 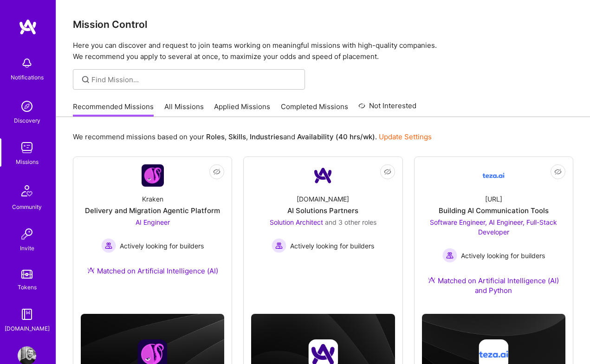 I want to click on div: Matched on Artificial Intelligence (AI), so click(x=153, y=271).